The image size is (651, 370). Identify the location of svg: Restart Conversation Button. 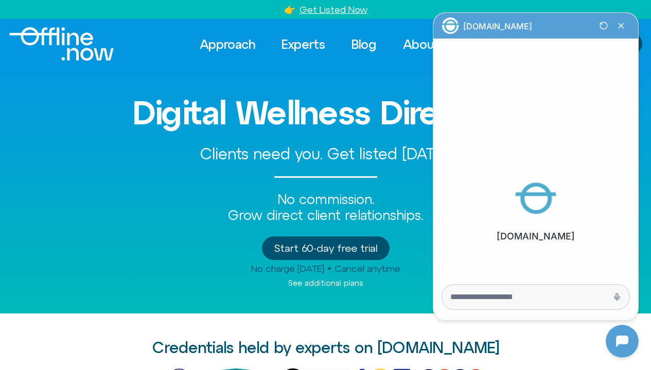
(171, 13).